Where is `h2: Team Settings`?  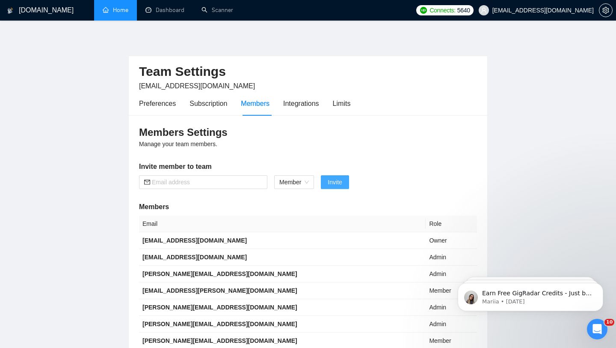 h2: Team Settings is located at coordinates (308, 71).